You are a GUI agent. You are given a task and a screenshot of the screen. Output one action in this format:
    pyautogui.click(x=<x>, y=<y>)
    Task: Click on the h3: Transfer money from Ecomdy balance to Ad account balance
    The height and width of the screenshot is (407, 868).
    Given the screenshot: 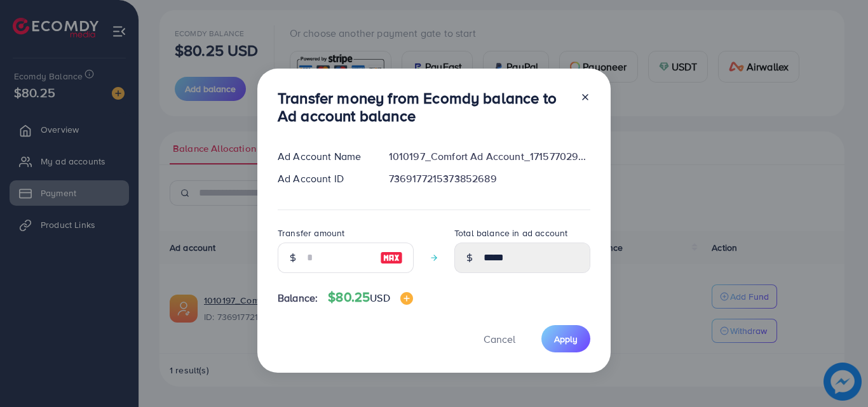 What is the action you would take?
    pyautogui.click(x=424, y=107)
    